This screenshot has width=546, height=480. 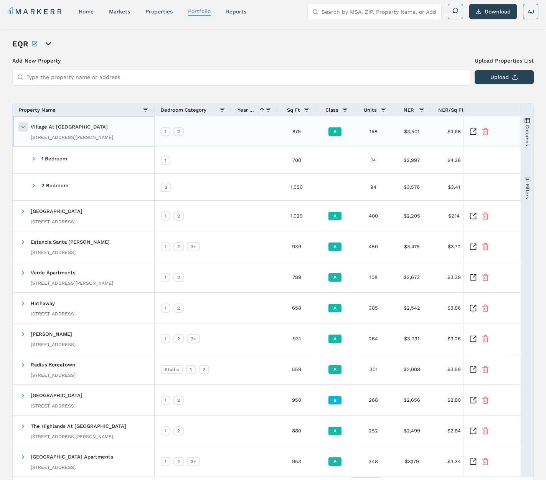 I want to click on div: 108, so click(x=373, y=277).